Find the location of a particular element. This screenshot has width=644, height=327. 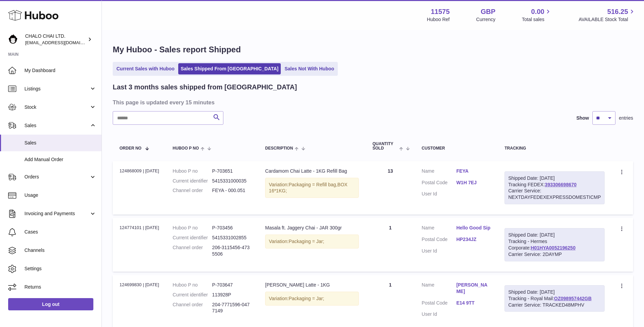

div: Tracking is located at coordinates (555, 148).